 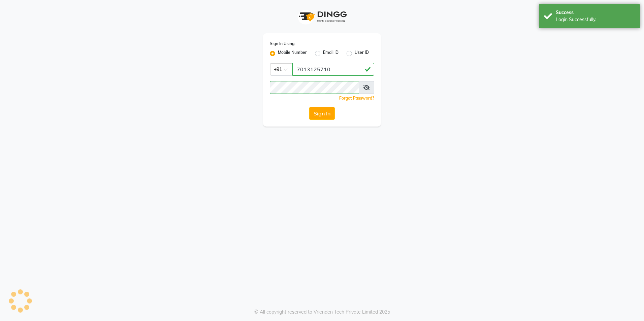 What do you see at coordinates (322, 16) in the screenshot?
I see `img: logo1.svg` at bounding box center [322, 16].